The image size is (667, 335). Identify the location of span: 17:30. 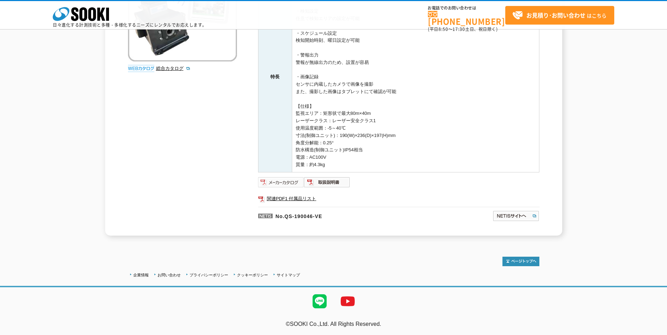
(459, 29).